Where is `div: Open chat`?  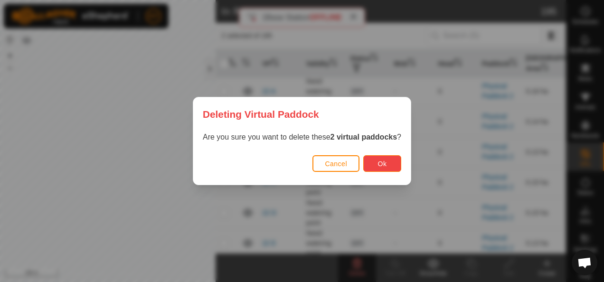 div: Open chat is located at coordinates (585, 263).